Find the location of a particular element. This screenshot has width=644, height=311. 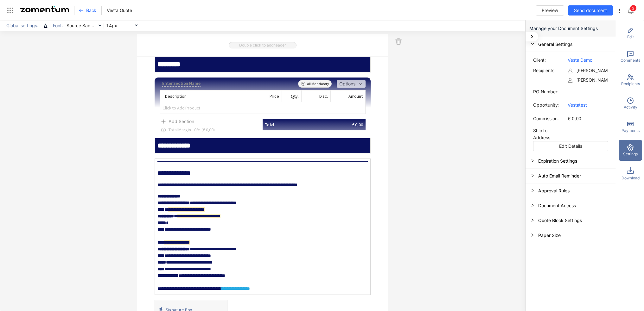

span: Opportunity: is located at coordinates (546, 105).